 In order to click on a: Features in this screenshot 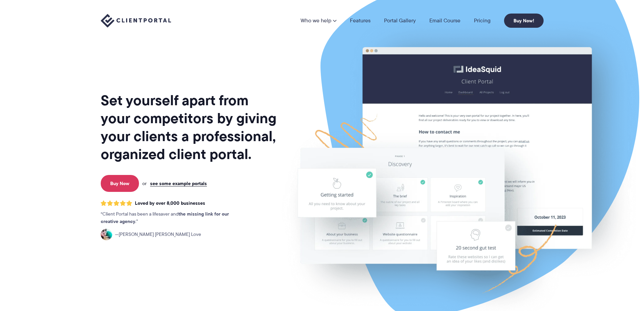, I will do `click(360, 21)`.